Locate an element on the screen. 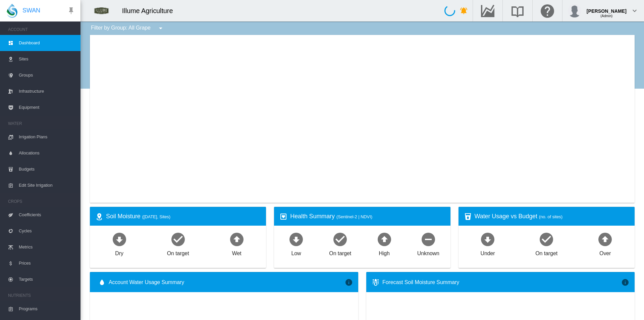 The image size is (644, 320). button: icon-bell-ring is located at coordinates (464, 11).